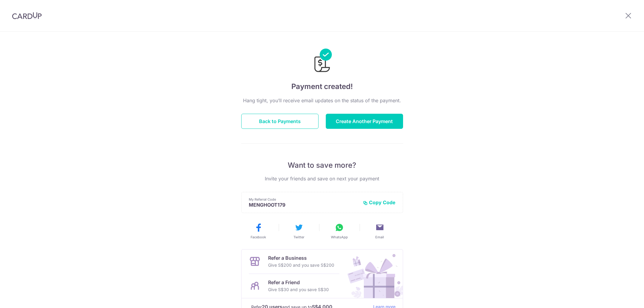 This screenshot has height=308, width=644. I want to click on span: Email, so click(380, 237).